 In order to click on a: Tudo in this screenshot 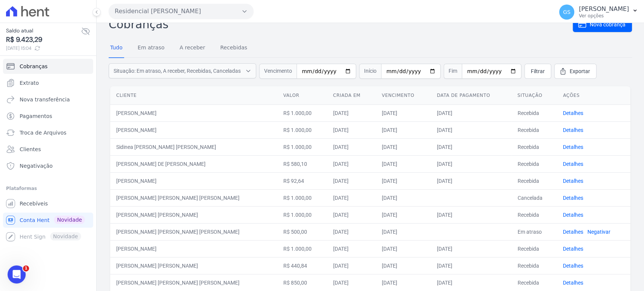, I will do `click(116, 48)`.